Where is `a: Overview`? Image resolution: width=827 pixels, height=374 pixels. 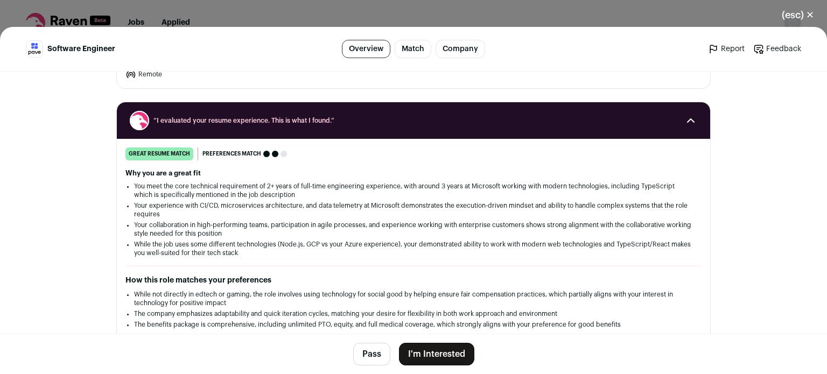
a: Overview is located at coordinates (366, 49).